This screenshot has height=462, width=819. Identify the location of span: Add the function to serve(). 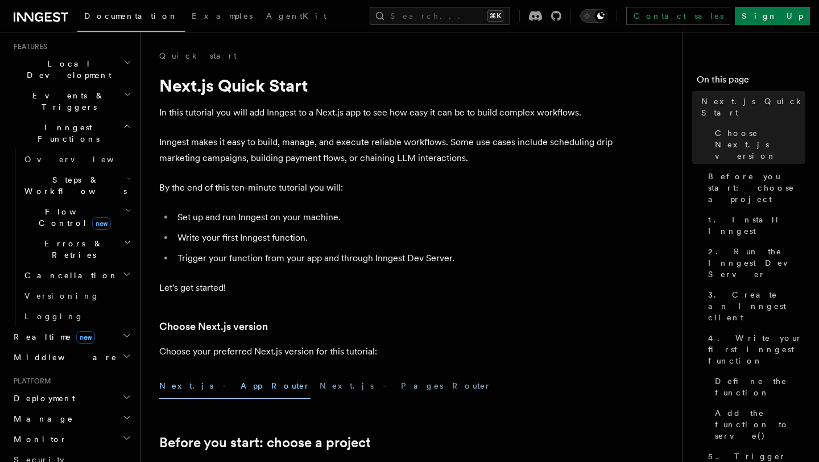
(760, 424).